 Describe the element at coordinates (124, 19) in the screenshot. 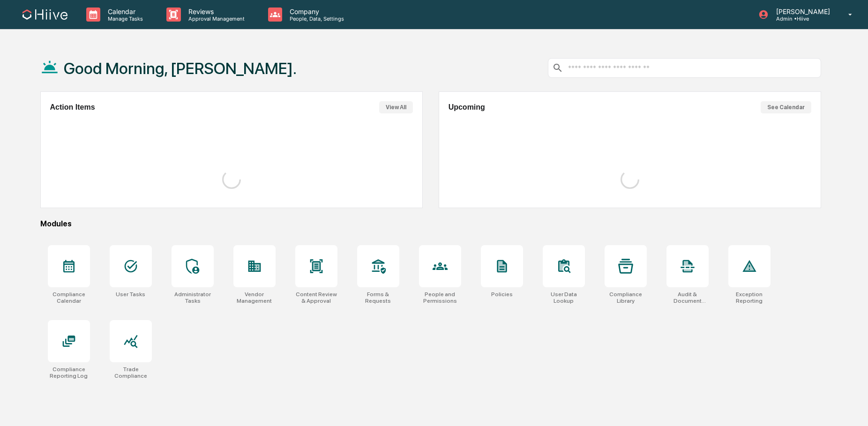

I see `p: Manage Tasks` at that location.